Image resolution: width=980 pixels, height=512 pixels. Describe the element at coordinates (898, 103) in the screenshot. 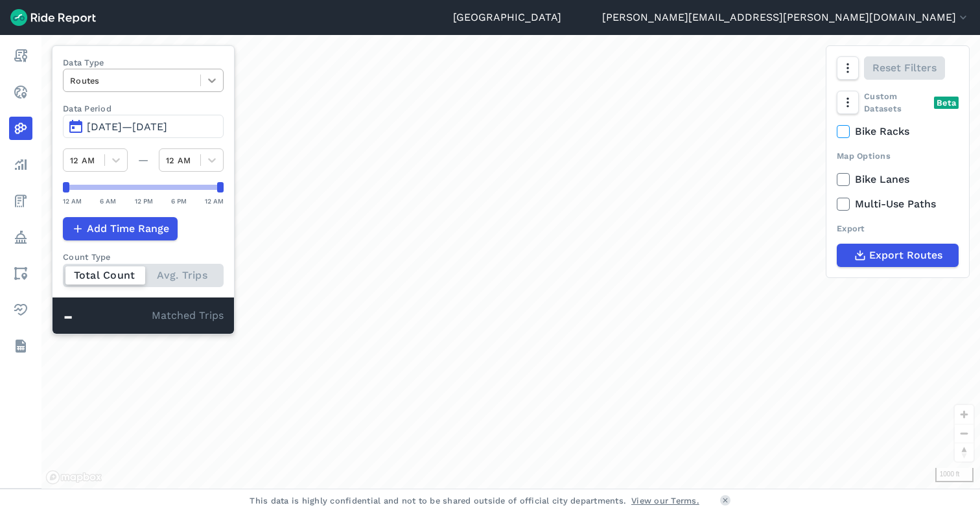

I see `div: Custom Datasets` at that location.